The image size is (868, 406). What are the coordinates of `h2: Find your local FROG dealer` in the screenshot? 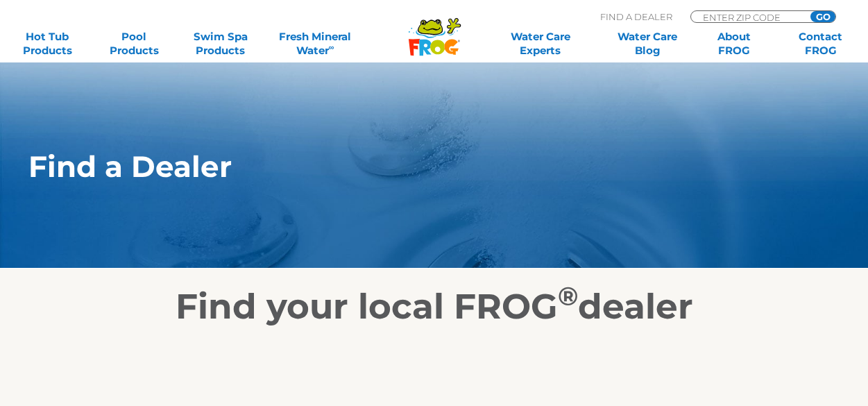 It's located at (435, 306).